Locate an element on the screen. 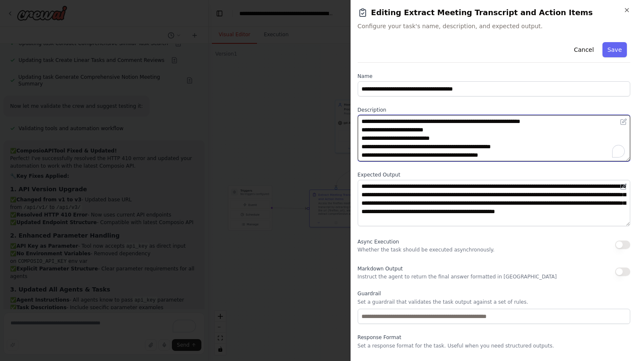  label: Response Format is located at coordinates (494, 338).